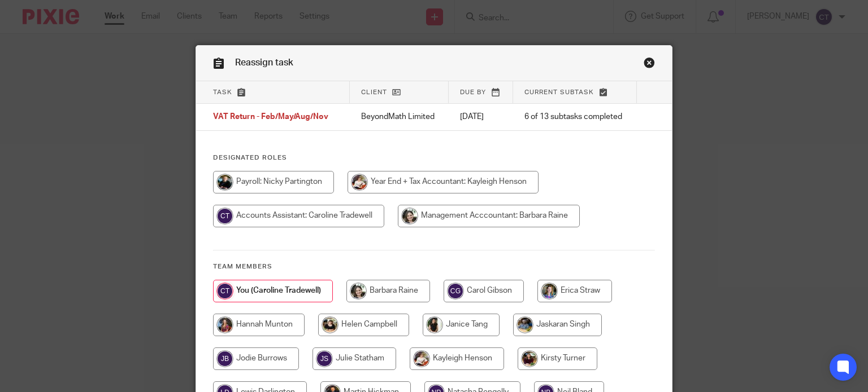 Image resolution: width=868 pixels, height=392 pixels. Describe the element at coordinates (264, 62) in the screenshot. I see `span: Reassign task` at that location.